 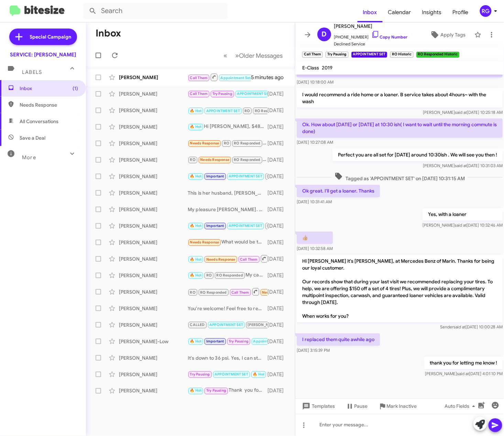 I want to click on span: Auto Fields, so click(x=462, y=406).